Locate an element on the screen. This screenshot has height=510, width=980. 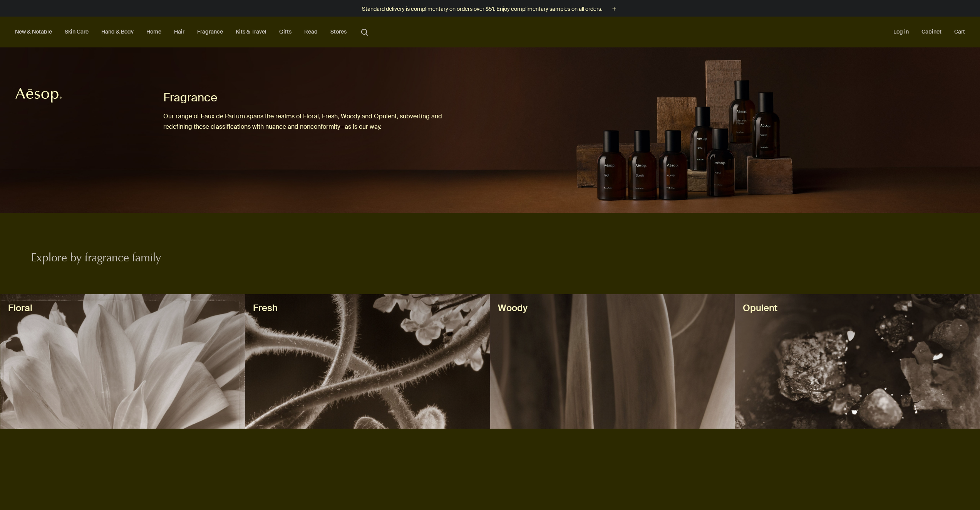
button: Stores is located at coordinates (339, 32).